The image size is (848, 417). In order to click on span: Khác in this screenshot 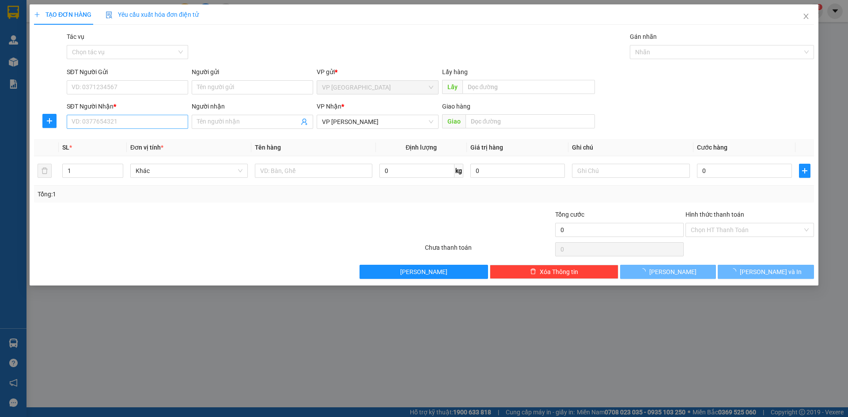, I will do `click(189, 171)`.